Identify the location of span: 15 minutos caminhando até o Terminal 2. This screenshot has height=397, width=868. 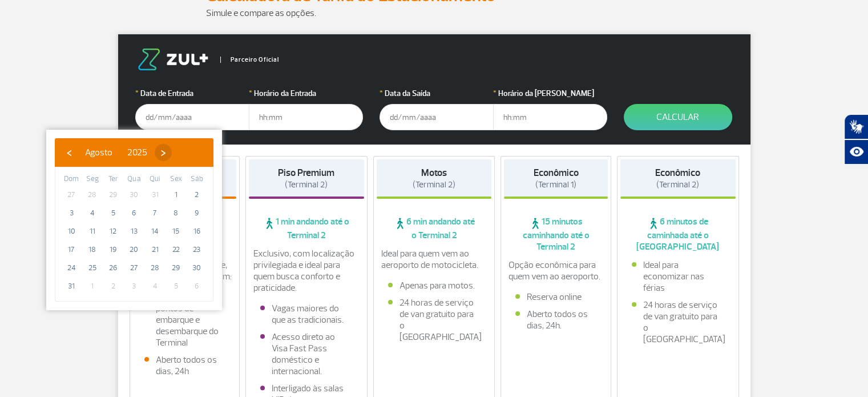
(556, 235).